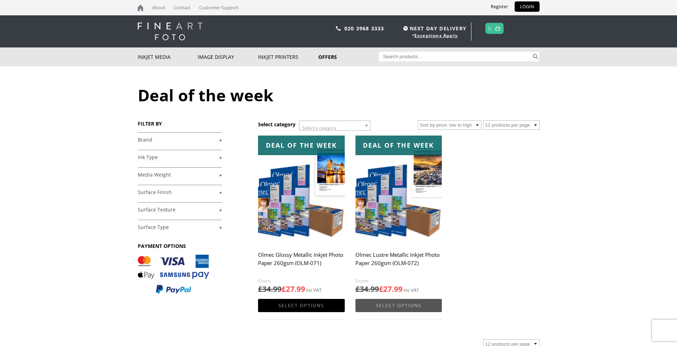  What do you see at coordinates (180, 192) in the screenshot?
I see `h4: Surface Finish` at bounding box center [180, 192].